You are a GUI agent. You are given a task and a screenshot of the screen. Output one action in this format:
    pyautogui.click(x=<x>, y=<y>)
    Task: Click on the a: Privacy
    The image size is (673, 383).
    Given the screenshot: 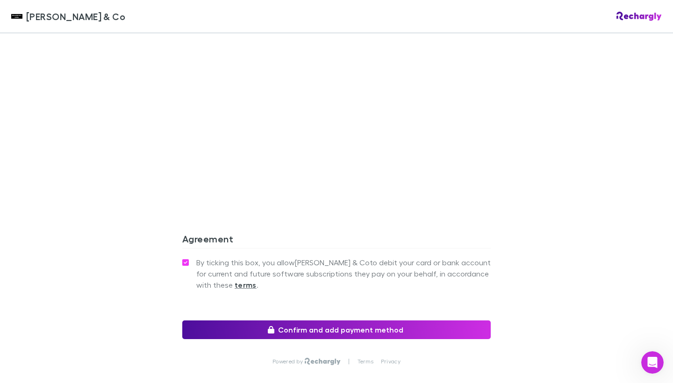 What is the action you would take?
    pyautogui.click(x=391, y=362)
    